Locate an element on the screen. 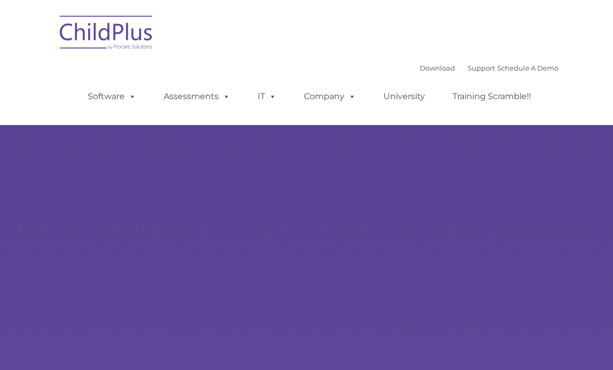 The width and height of the screenshot is (613, 370). a: Software is located at coordinates (112, 97).